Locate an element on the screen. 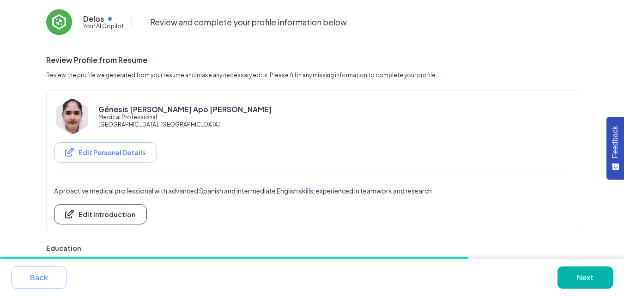  img: Génesis Samanta Apo Gavilán is located at coordinates (73, 116).